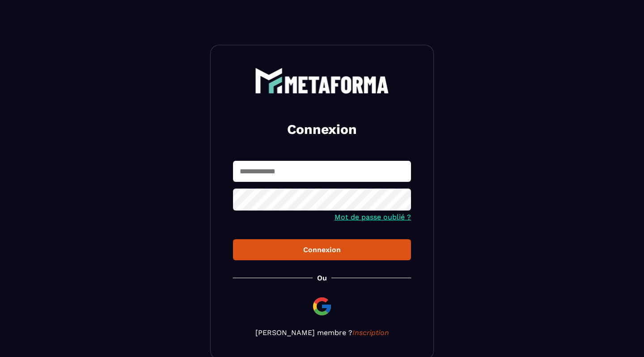 This screenshot has width=644, height=357. What do you see at coordinates (322, 81) in the screenshot?
I see `a: logo` at bounding box center [322, 81].